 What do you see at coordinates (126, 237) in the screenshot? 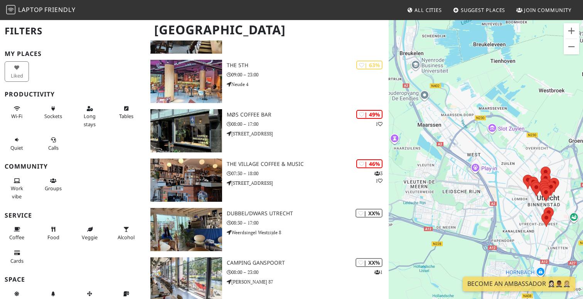
I see `span: Alcohol` at bounding box center [126, 237].